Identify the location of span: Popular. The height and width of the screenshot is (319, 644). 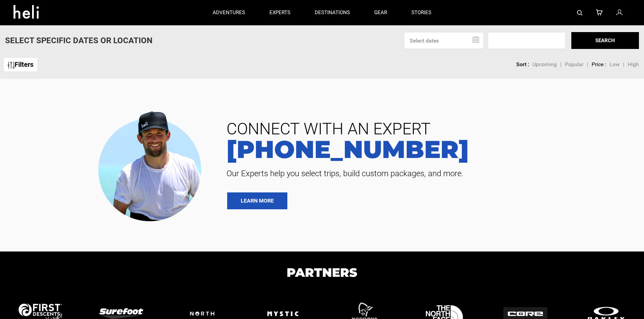
(574, 64).